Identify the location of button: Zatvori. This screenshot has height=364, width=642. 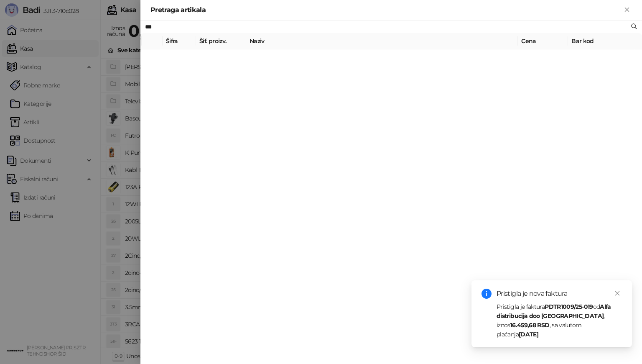
(627, 10).